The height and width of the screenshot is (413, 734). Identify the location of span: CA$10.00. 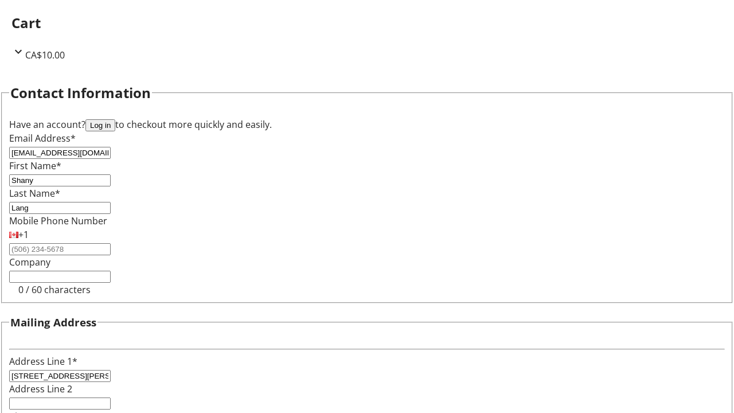
(45, 55).